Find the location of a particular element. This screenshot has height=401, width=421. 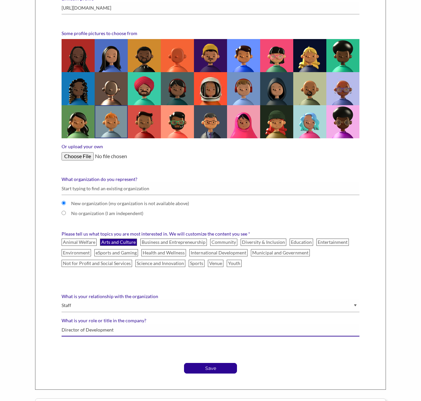

img: ToyFaces_Colored_BG_20_ttpb40 is located at coordinates (310, 122).